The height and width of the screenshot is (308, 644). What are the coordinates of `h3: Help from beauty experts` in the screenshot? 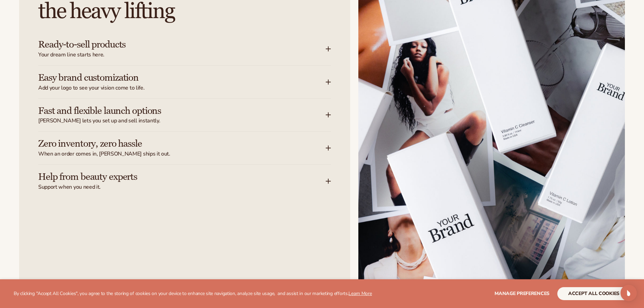 It's located at (172, 177).